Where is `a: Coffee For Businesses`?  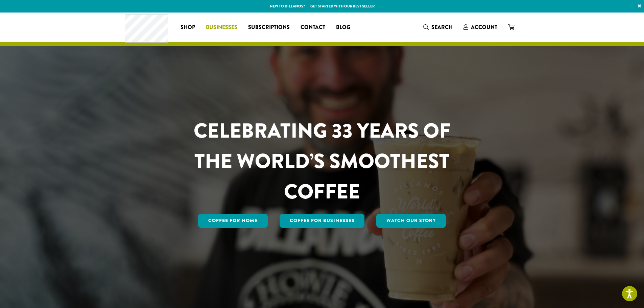
a: Coffee For Businesses is located at coordinates (322, 221).